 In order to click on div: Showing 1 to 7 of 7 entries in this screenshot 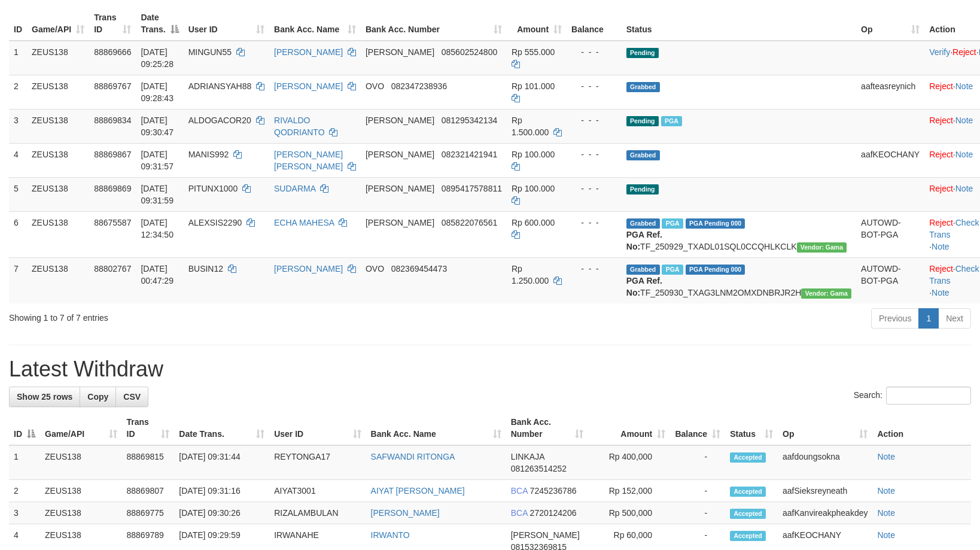, I will do `click(204, 315)`.